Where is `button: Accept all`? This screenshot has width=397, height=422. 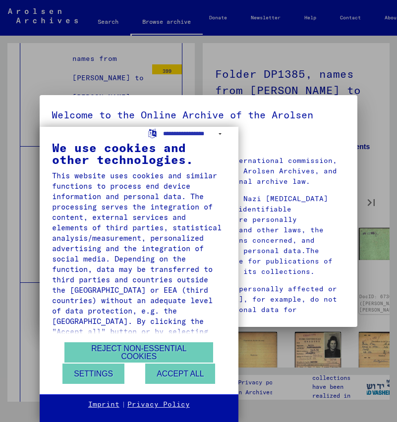 button: Accept all is located at coordinates (180, 374).